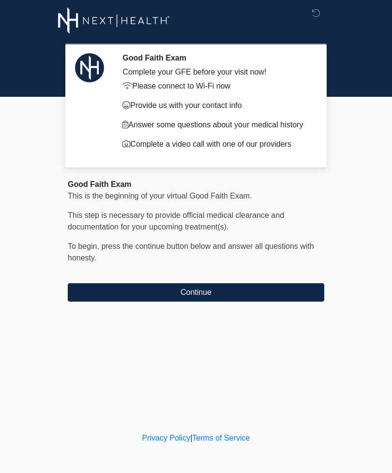 Image resolution: width=392 pixels, height=473 pixels. Describe the element at coordinates (160, 196) in the screenshot. I see `span: This is the beginning of your virtual Good Faith Exam.` at that location.